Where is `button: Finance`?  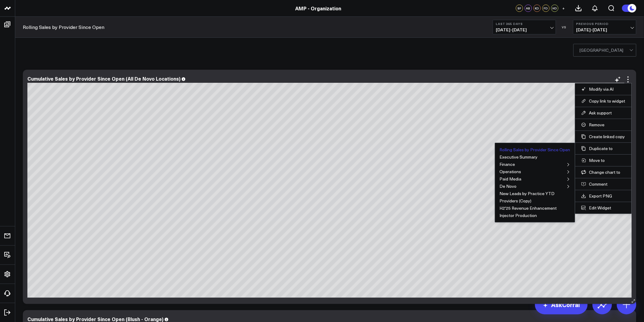 button: Finance is located at coordinates (508, 164).